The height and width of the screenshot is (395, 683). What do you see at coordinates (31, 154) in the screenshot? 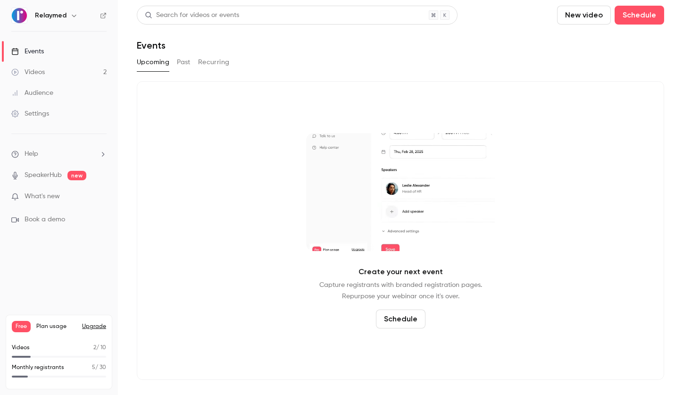
I see `span: Help` at bounding box center [31, 154].